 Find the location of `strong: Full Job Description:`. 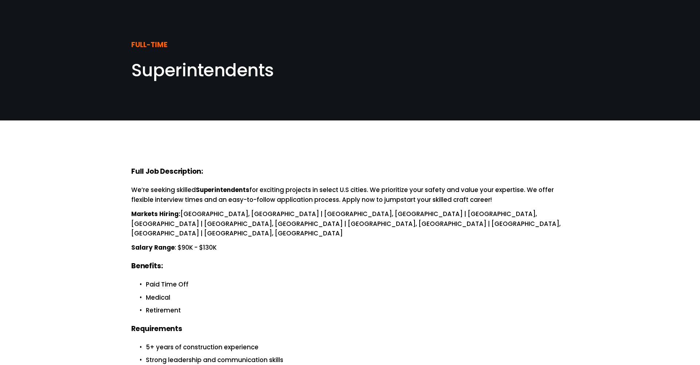

strong: Full Job Description: is located at coordinates (167, 171).